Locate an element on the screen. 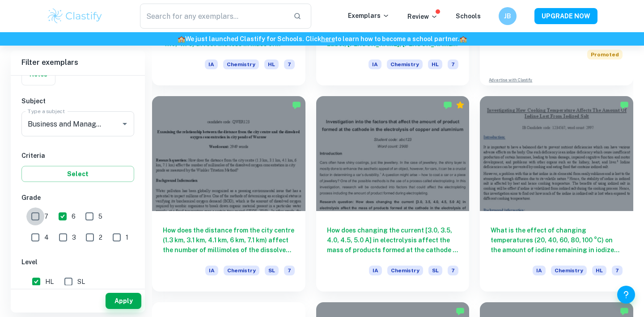 This screenshot has height=317, width=644. label: Type a subject is located at coordinates (46, 111).